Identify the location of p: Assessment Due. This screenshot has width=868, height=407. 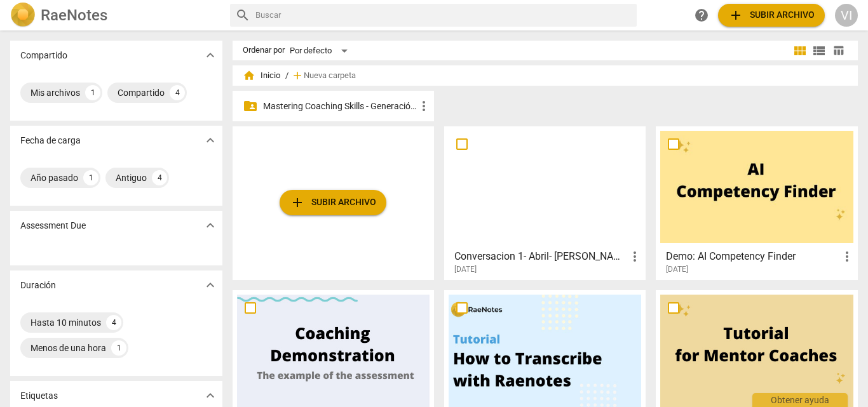
(52, 225).